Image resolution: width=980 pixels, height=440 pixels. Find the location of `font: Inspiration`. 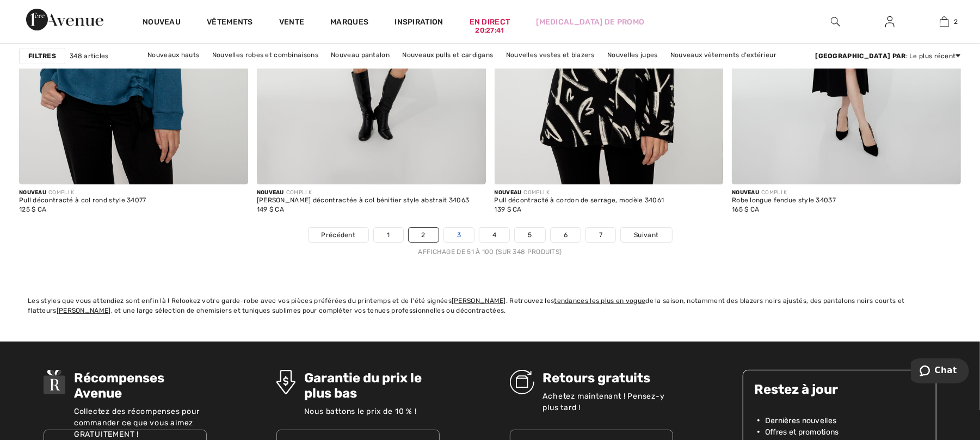

font: Inspiration is located at coordinates (419, 21).